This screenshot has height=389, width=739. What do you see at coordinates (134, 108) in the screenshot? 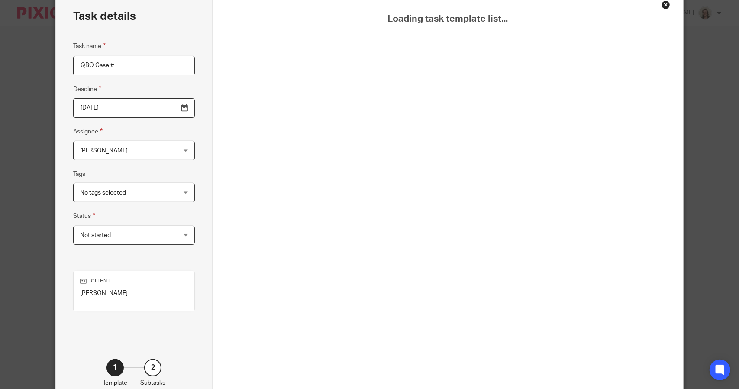
I see `input: Pick a date` at bounding box center [134, 108].